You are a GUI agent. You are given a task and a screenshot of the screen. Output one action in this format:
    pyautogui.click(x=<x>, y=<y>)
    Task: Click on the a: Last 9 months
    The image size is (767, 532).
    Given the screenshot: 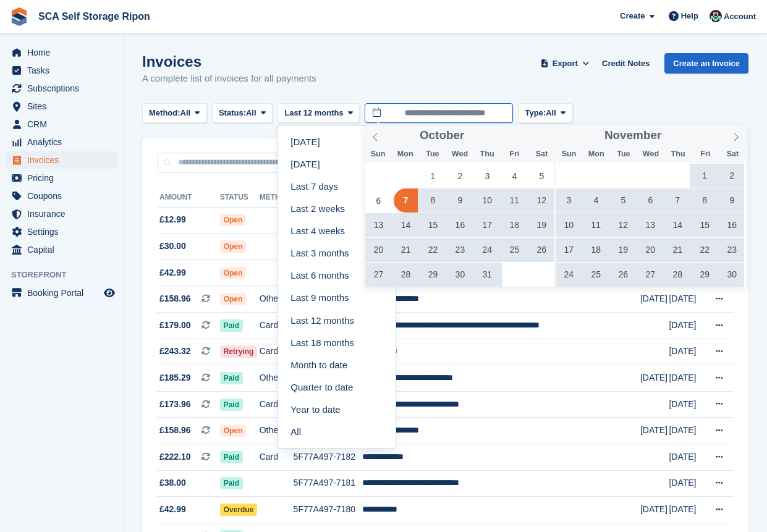 What is the action you would take?
    pyautogui.click(x=337, y=299)
    